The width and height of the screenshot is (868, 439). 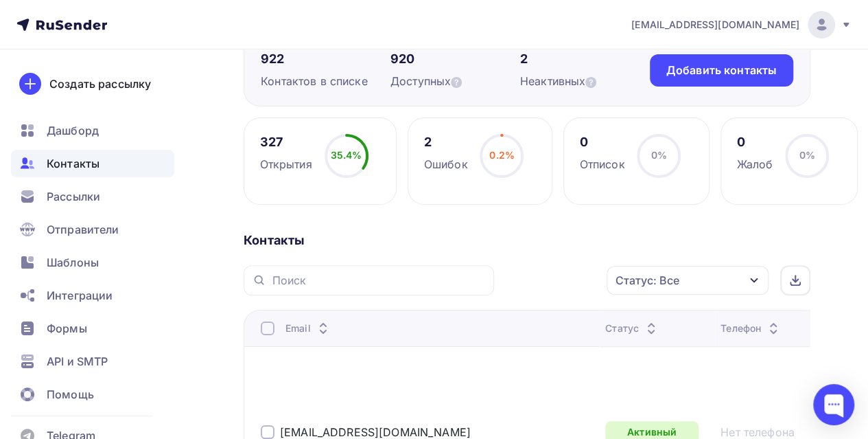 I want to click on span: API и SMTP, so click(x=77, y=361).